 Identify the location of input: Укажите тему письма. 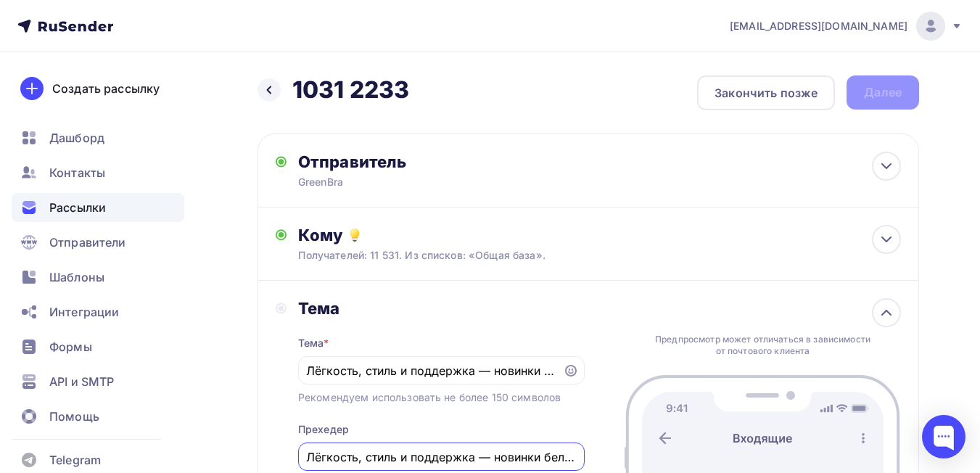
(430, 371).